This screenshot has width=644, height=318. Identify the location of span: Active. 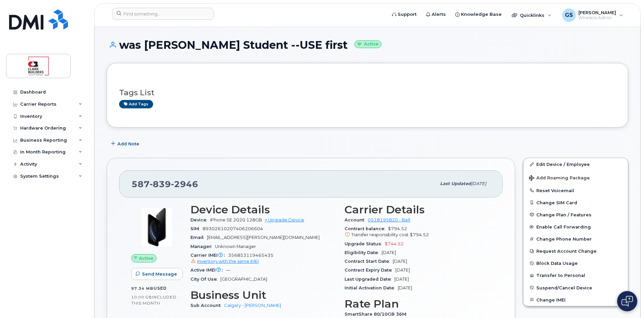
(146, 258).